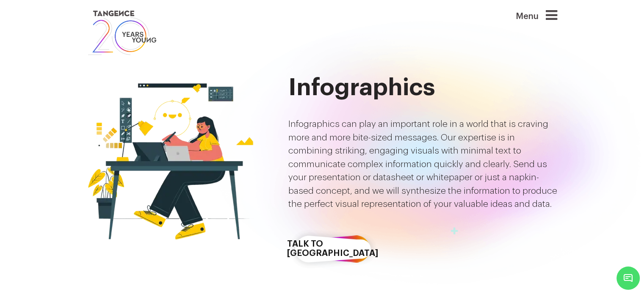 This screenshot has height=294, width=644. What do you see at coordinates (423, 88) in the screenshot?
I see `h2: Infographics` at bounding box center [423, 88].